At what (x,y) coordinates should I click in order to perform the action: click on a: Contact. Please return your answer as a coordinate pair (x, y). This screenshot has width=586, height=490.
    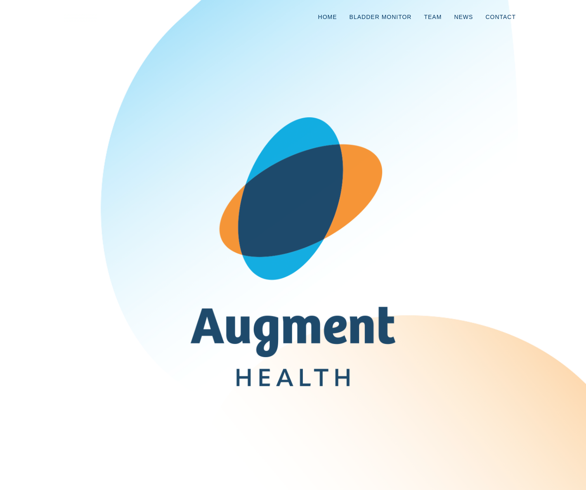
    Looking at the image, I should click on (500, 17).